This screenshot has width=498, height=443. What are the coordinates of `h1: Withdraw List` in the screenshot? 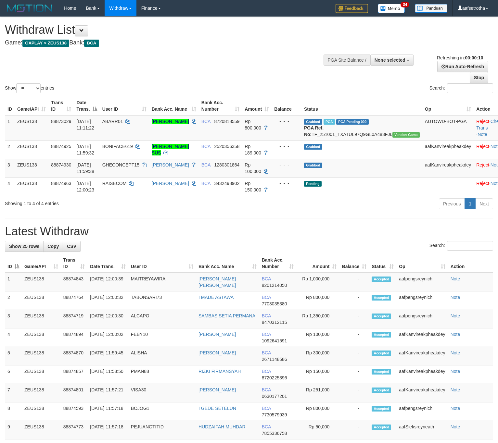 It's located at (165, 30).